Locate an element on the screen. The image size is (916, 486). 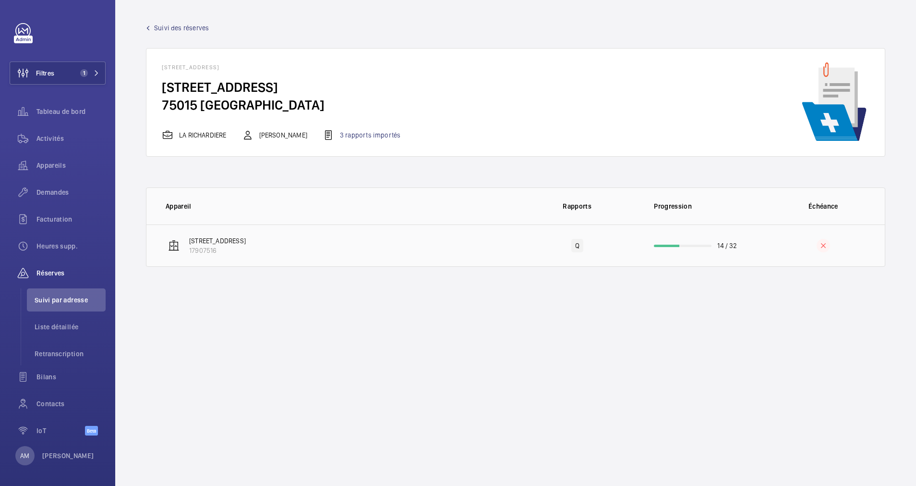
span: Facturation is located at coordinates (71, 219).